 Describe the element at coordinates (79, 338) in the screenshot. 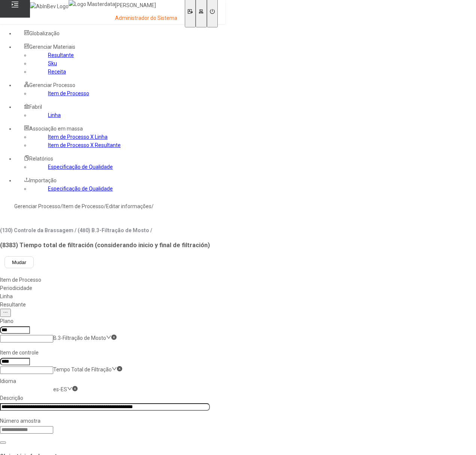

I see `nz-select-item: B.3-Filtração de Mosto` at that location.